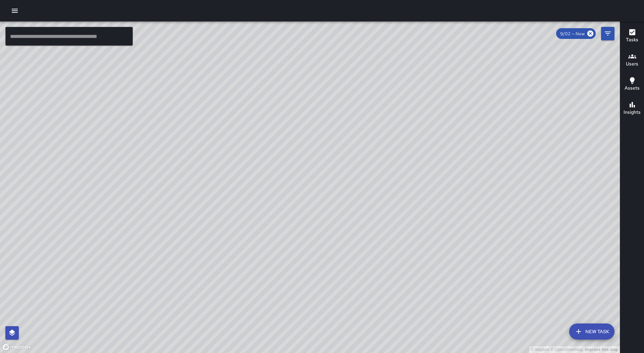 This screenshot has height=353, width=644. Describe the element at coordinates (631, 64) in the screenshot. I see `h6: Users` at that location.